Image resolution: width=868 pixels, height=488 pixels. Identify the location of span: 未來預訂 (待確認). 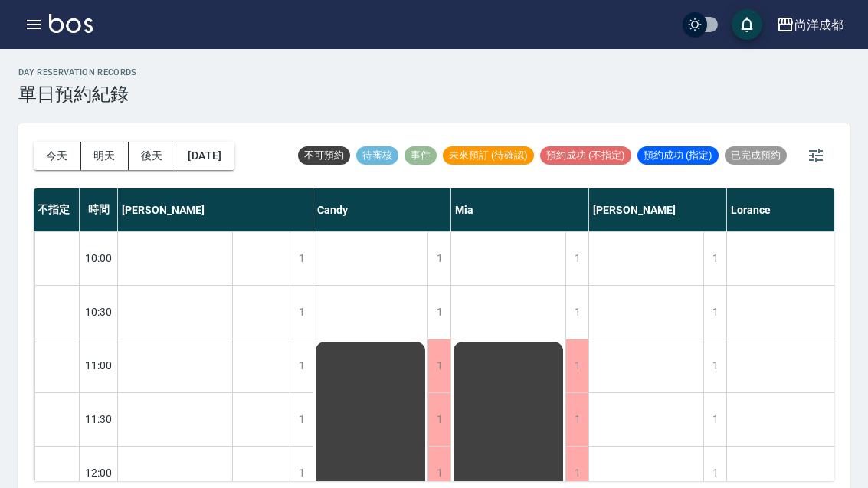
(488, 156).